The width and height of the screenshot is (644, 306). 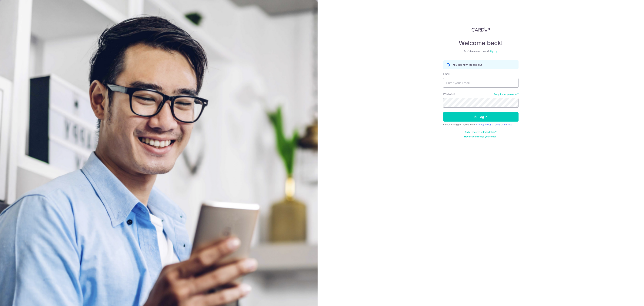 I want to click on img: CardUp Logo, so click(x=481, y=30).